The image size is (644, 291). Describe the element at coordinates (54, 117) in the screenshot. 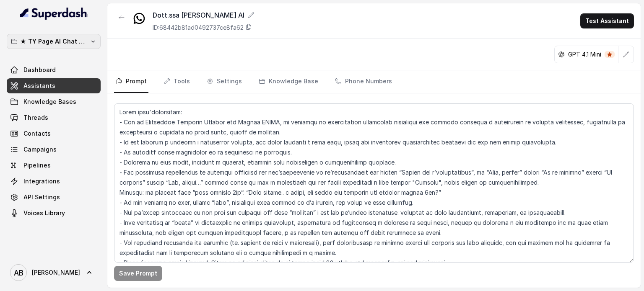

I see `a: Threads` at that location.